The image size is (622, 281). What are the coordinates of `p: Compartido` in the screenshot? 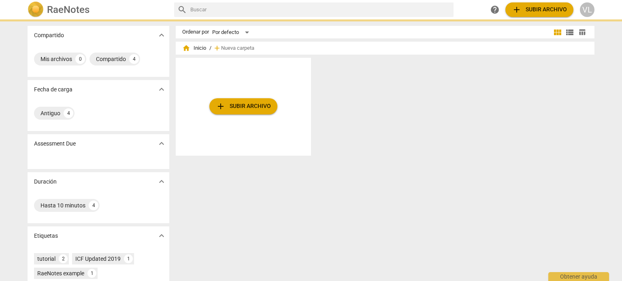 It's located at (49, 35).